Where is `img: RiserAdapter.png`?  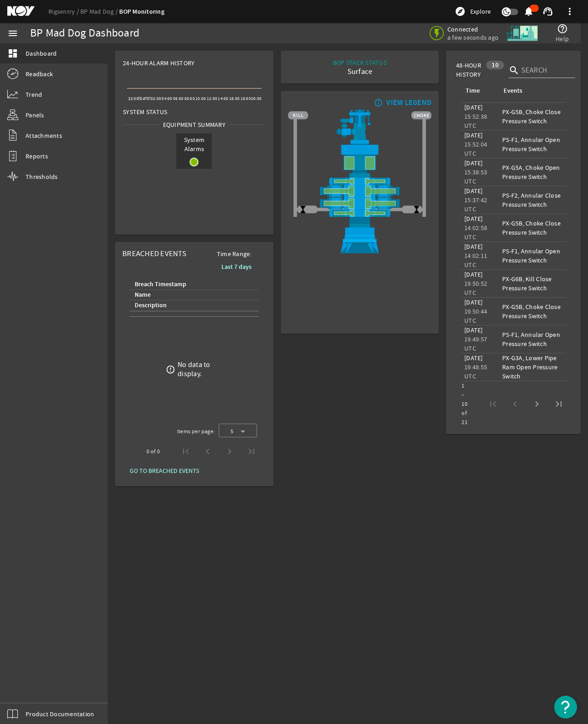
img: RiserAdapter.png is located at coordinates (360, 127).